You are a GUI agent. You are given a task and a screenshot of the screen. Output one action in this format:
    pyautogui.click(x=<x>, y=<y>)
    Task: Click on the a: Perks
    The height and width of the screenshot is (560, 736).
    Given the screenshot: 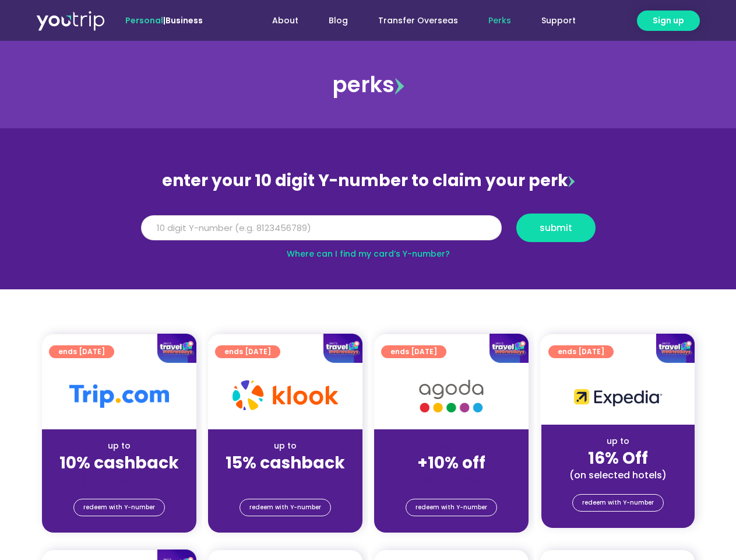 What is the action you would take?
    pyautogui.click(x=499, y=21)
    